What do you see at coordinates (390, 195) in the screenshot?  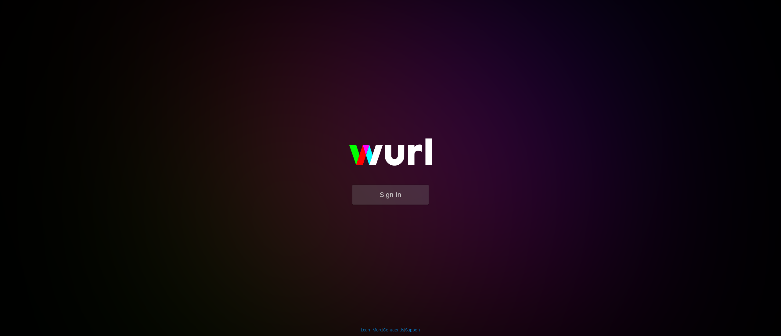 I see `button: Sign In` at bounding box center [390, 195].